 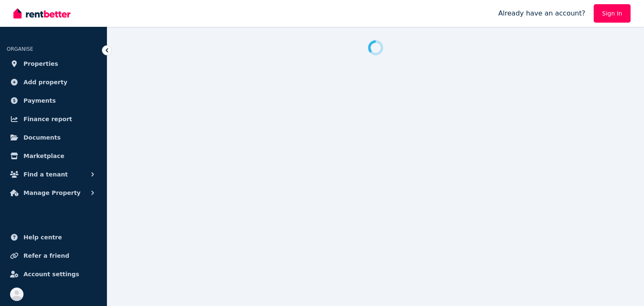 What do you see at coordinates (46, 256) in the screenshot?
I see `span: Refer a friend` at bounding box center [46, 256].